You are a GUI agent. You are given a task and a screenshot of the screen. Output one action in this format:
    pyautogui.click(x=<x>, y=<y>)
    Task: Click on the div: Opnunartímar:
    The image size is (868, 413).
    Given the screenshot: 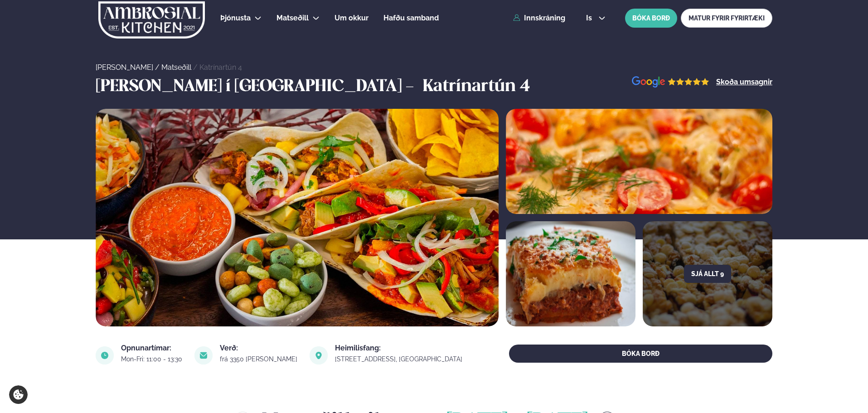 What is the action you would take?
    pyautogui.click(x=152, y=348)
    